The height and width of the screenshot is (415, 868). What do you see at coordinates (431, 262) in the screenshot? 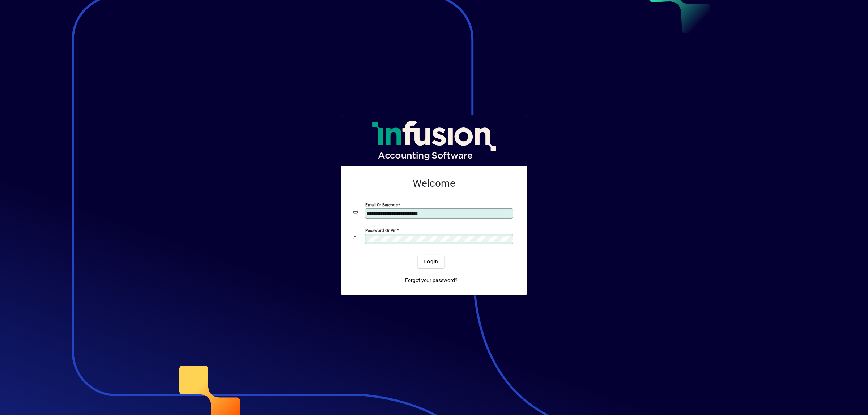
I see `span: Login` at bounding box center [431, 262].